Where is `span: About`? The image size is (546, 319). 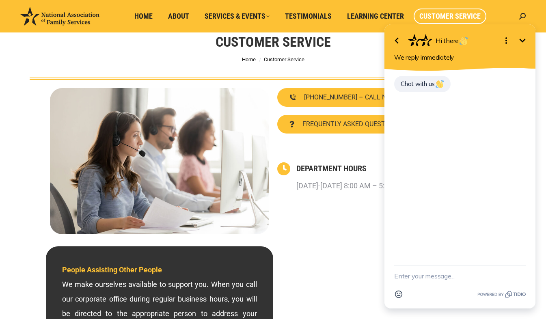
span: About is located at coordinates (179, 16).